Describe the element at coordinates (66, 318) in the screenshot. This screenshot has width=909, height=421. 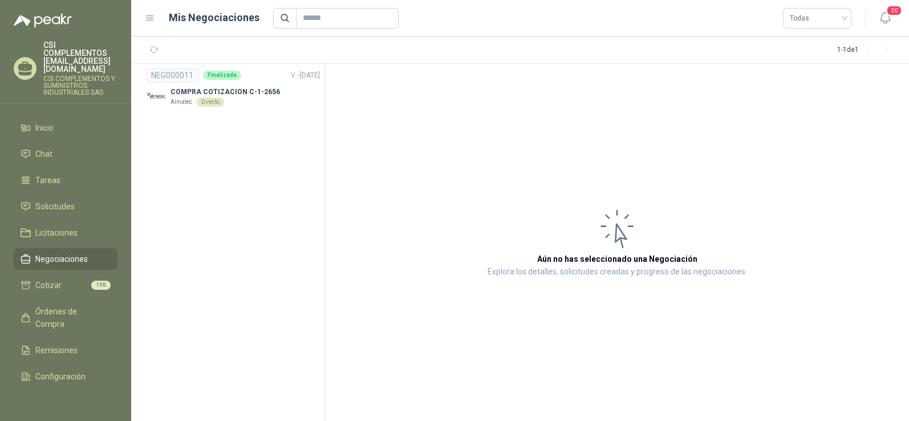
I see `a: Órdenes de Compra` at that location.